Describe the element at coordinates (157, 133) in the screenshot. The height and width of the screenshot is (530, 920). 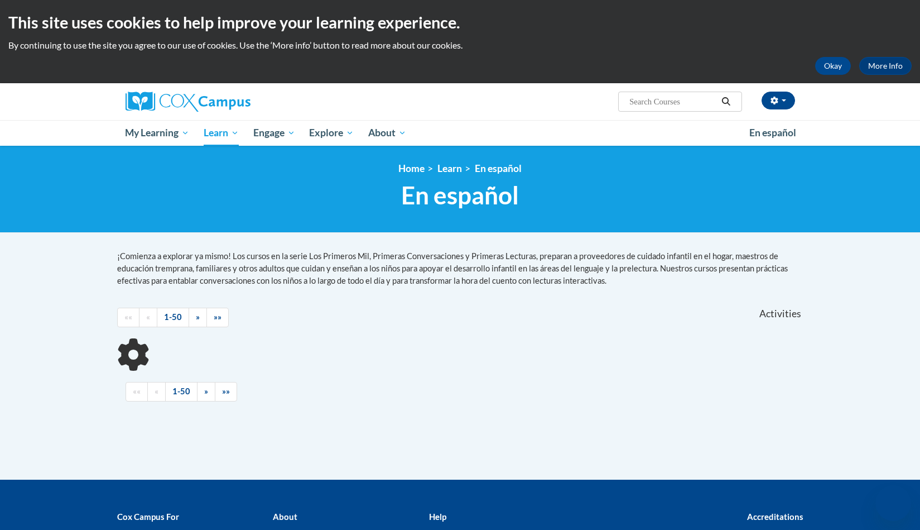
I see `a: My Learning` at that location.